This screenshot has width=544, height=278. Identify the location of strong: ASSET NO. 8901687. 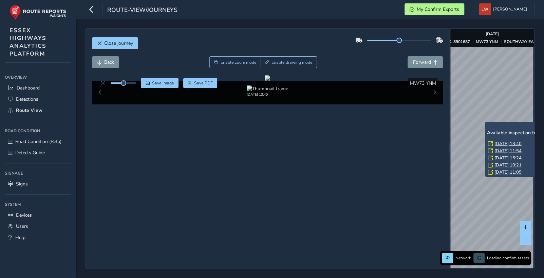
(450, 42).